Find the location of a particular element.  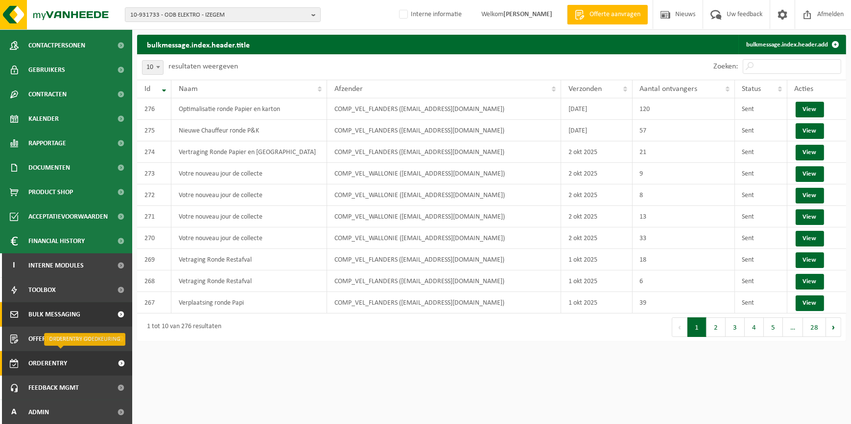

span: Rapportage is located at coordinates (47, 143).